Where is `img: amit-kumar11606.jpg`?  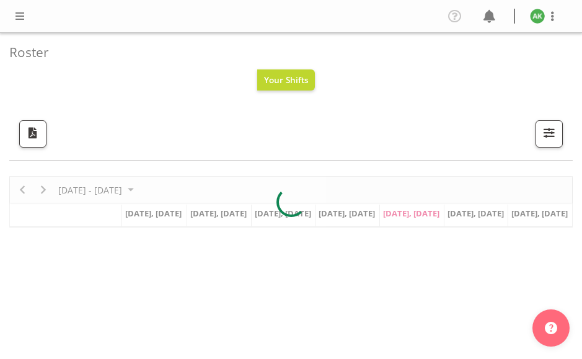
img: amit-kumar11606.jpg is located at coordinates (537, 16).